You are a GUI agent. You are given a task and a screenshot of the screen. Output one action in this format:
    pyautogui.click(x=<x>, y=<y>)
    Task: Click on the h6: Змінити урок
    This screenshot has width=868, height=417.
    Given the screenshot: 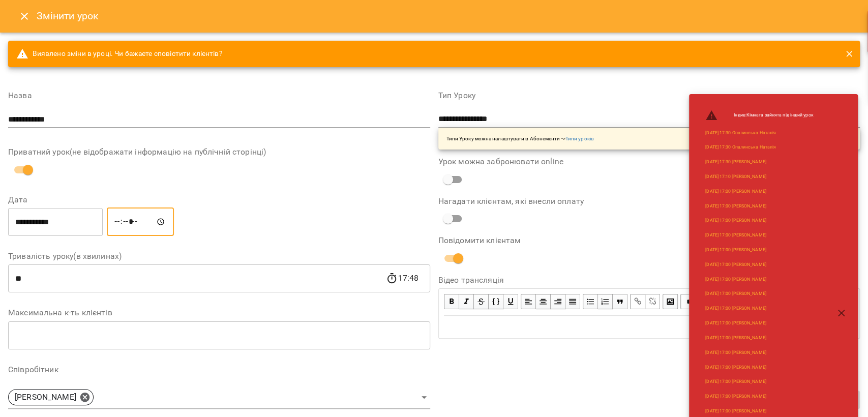 What is the action you would take?
    pyautogui.click(x=68, y=16)
    